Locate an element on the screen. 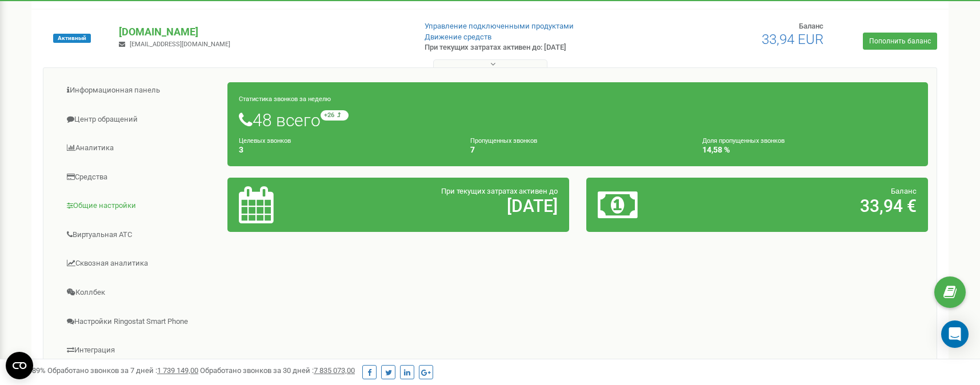 The image size is (980, 385). h4: 7 is located at coordinates (577, 149).